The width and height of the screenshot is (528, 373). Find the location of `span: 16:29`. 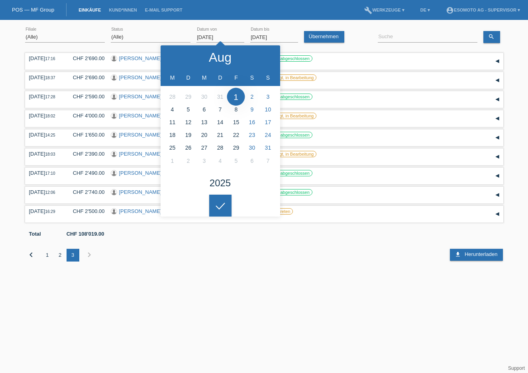

span: 16:29 is located at coordinates (50, 212).